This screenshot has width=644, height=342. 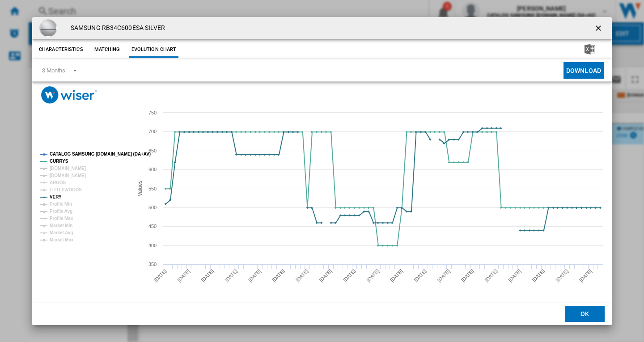 I want to click on button: Matching, so click(x=107, y=50).